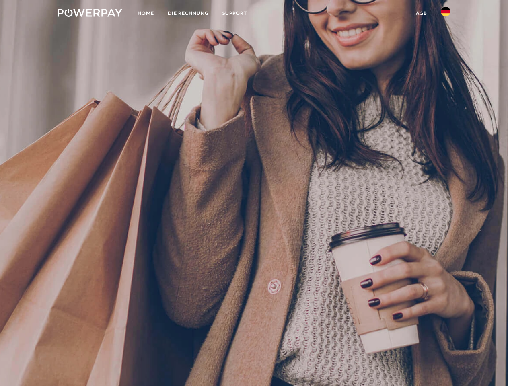 This screenshot has height=386, width=508. Describe the element at coordinates (234, 13) in the screenshot. I see `a: SUPPORT` at that location.